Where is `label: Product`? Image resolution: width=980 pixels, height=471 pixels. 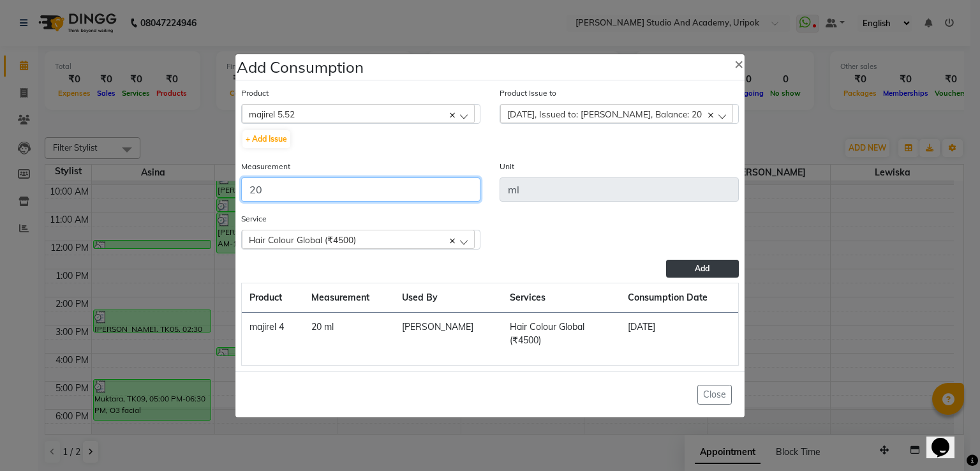 label: Product is located at coordinates (255, 93).